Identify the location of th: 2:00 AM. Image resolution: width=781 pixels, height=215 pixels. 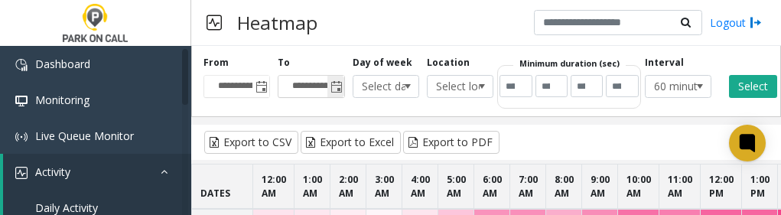
(348, 187).